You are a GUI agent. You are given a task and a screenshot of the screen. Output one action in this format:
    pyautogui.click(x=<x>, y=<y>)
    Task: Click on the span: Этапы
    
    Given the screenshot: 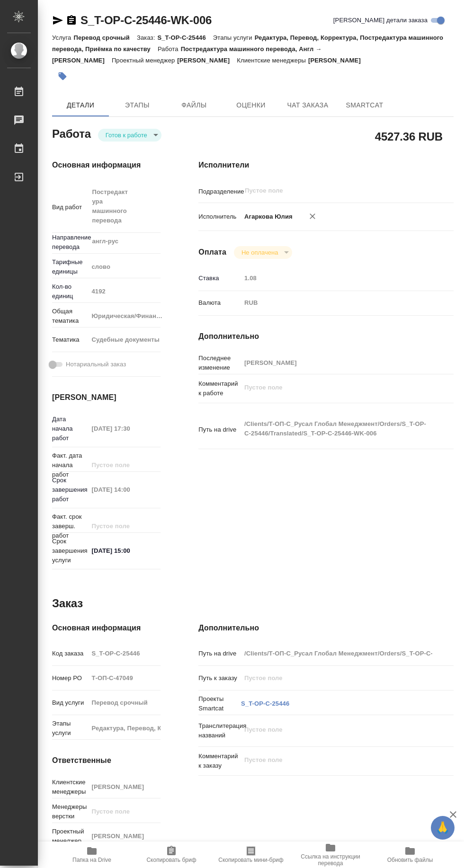 What is the action you would take?
    pyautogui.click(x=137, y=105)
    